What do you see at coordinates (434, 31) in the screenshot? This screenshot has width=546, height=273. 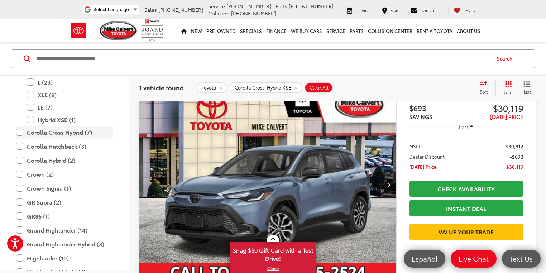 I see `a: Rent a Toyota` at bounding box center [434, 31].